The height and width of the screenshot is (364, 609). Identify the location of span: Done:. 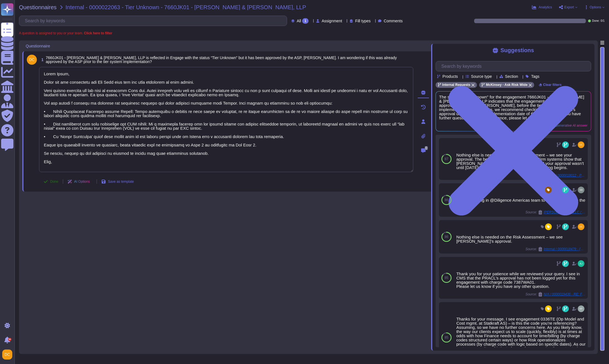
(595, 21).